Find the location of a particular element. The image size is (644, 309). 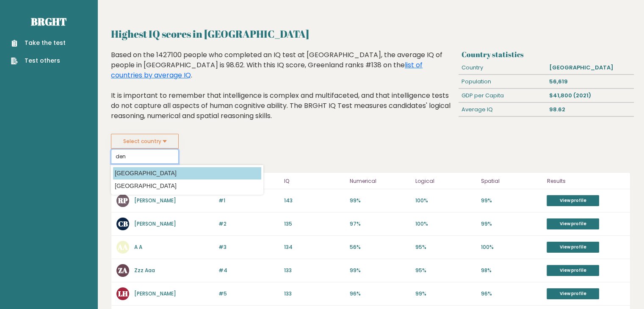

a: Test others is located at coordinates (38, 61).